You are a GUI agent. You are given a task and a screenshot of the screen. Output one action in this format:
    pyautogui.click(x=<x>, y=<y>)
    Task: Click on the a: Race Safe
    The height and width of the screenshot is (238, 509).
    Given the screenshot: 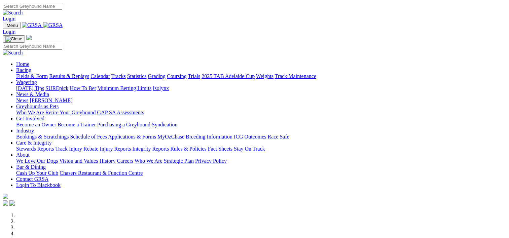 What is the action you would take?
    pyautogui.click(x=278, y=136)
    